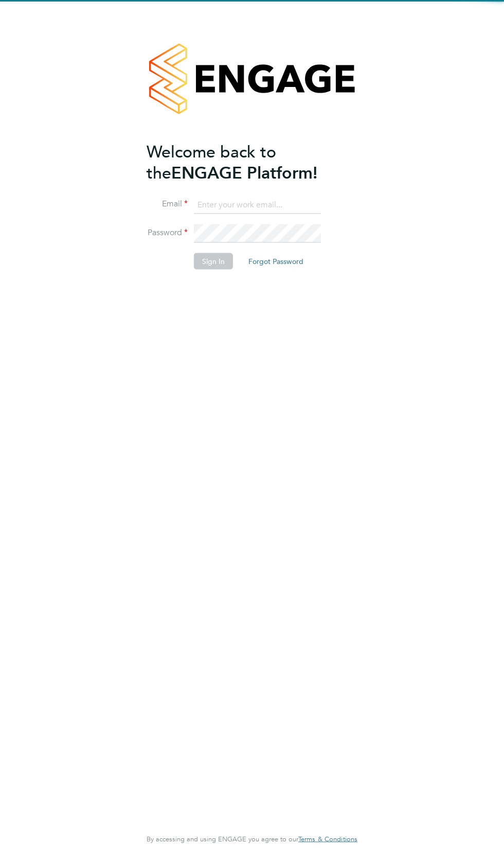 The image size is (504, 864). What do you see at coordinates (328, 839) in the screenshot?
I see `span: Terms & Conditions` at bounding box center [328, 839].